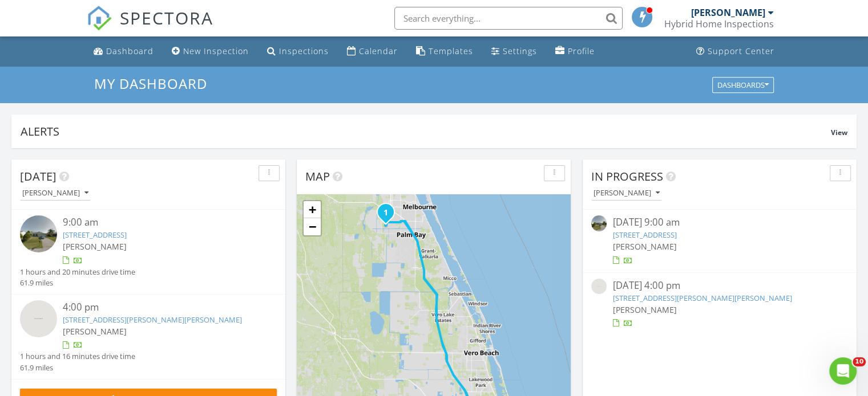 The width and height of the screenshot is (868, 396). What do you see at coordinates (425, 131) in the screenshot?
I see `div: Alerts` at bounding box center [425, 131].